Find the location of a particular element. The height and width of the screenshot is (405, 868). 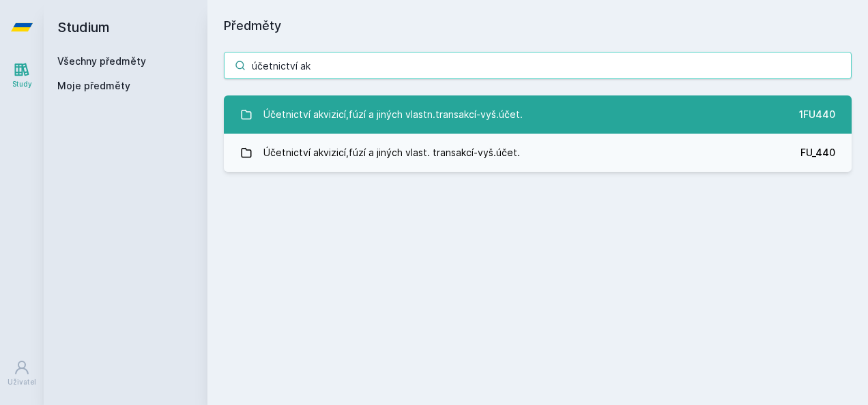

div: Uživatel is located at coordinates (22, 382).